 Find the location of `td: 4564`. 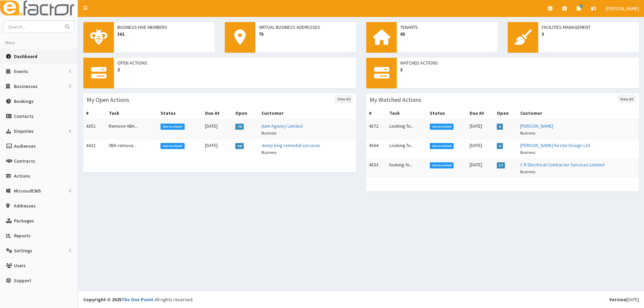

td: 4564 is located at coordinates (376, 149).